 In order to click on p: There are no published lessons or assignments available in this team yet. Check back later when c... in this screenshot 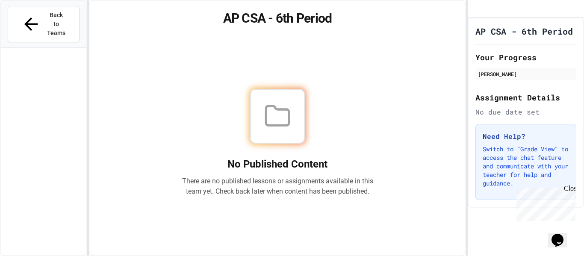, I will do `click(277, 186)`.